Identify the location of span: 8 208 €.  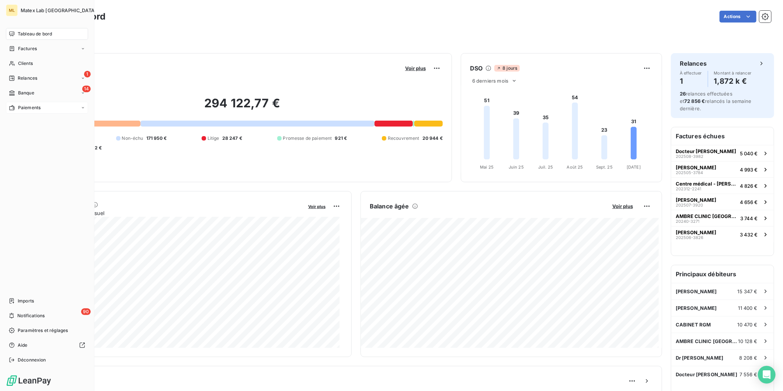
(748, 357).